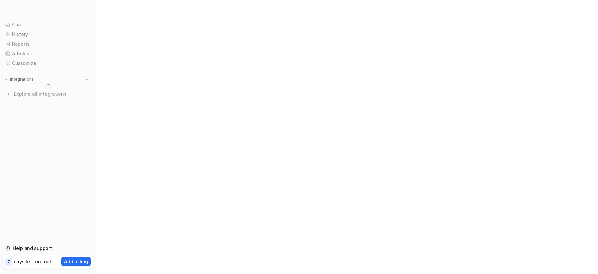 The height and width of the screenshot is (274, 598). Describe the element at coordinates (48, 54) in the screenshot. I see `a: Articles` at that location.